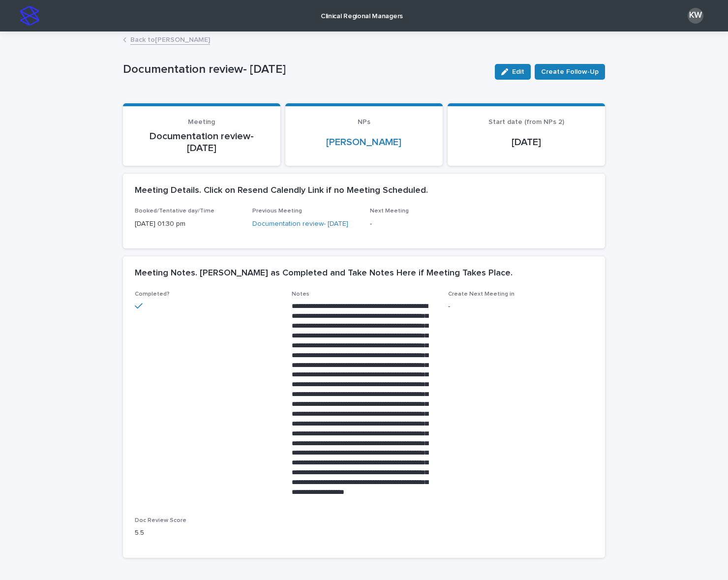  I want to click on img: stacker-logo-s-only.png, so click(30, 15).